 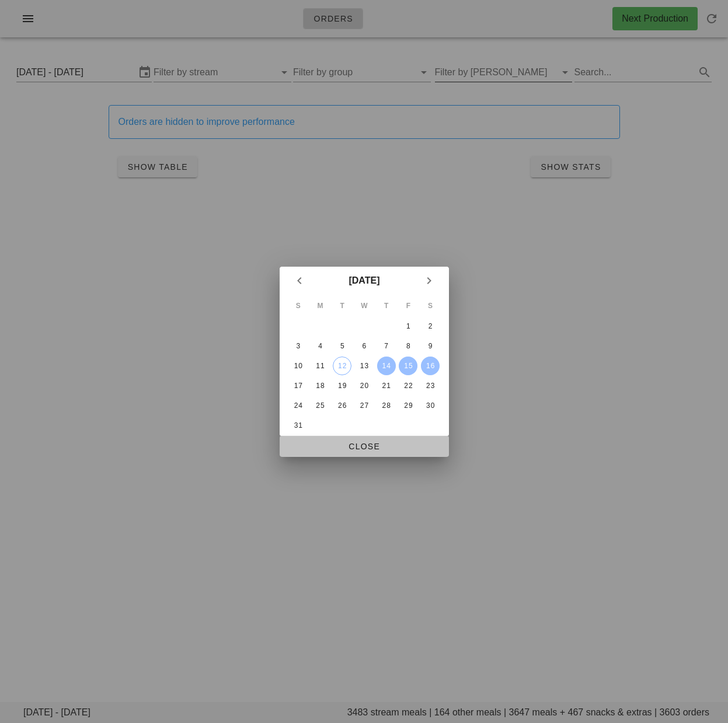 What do you see at coordinates (431, 385) in the screenshot?
I see `div: 23` at bounding box center [431, 385].